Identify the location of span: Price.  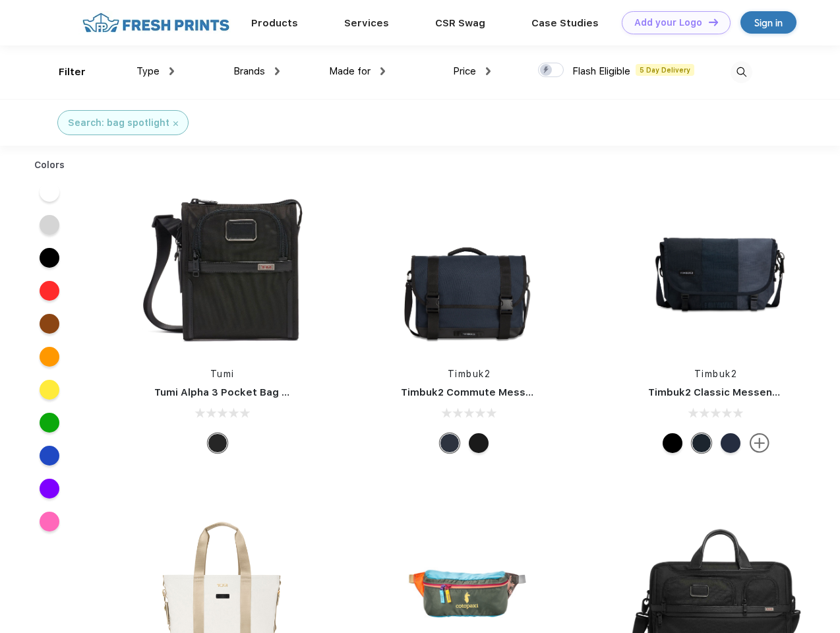
(465, 71).